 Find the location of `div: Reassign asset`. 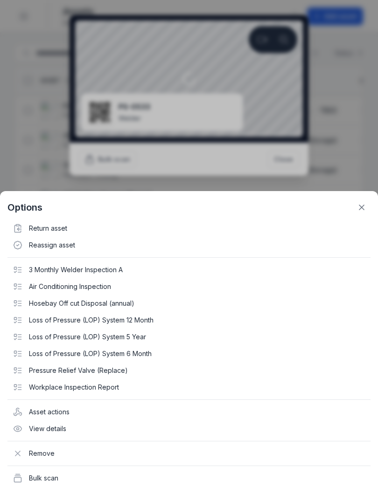

div: Reassign asset is located at coordinates (189, 245).